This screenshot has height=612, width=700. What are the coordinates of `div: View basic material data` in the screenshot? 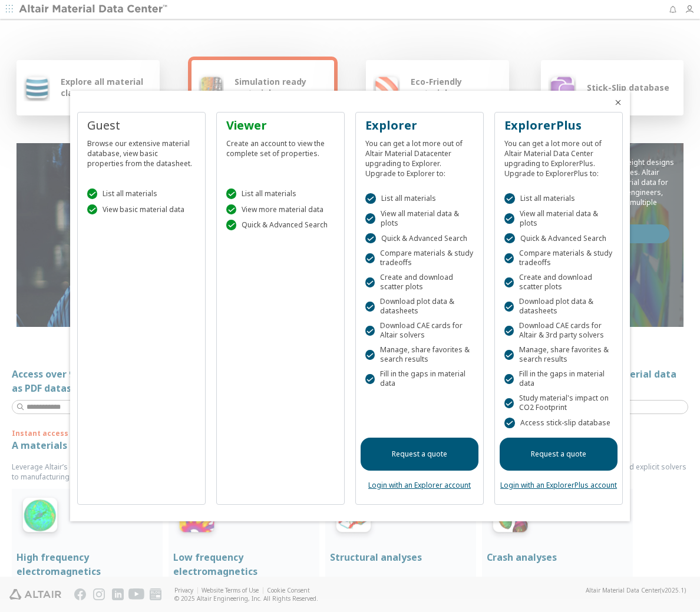 It's located at (142, 210).